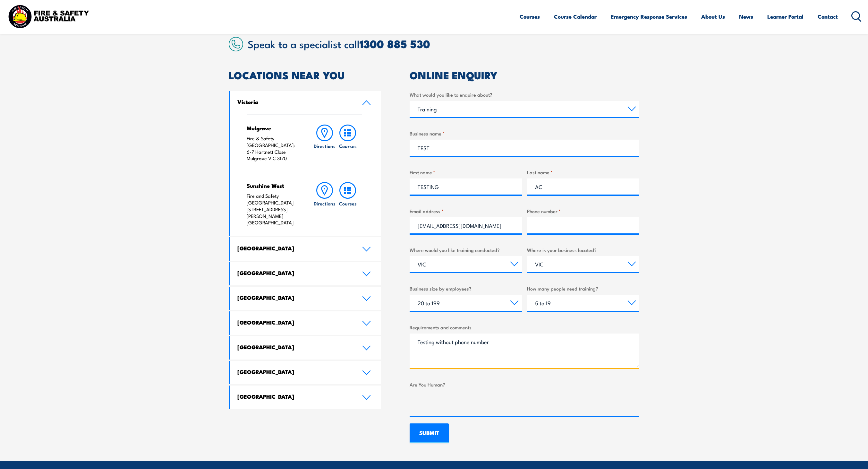  I want to click on label: Where would you like training conducted?, so click(466, 249).